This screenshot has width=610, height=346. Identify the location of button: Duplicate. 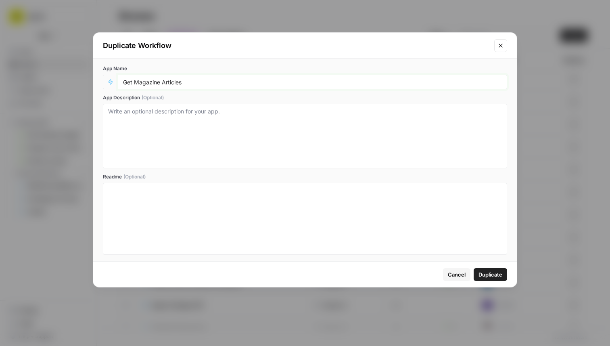
(490, 274).